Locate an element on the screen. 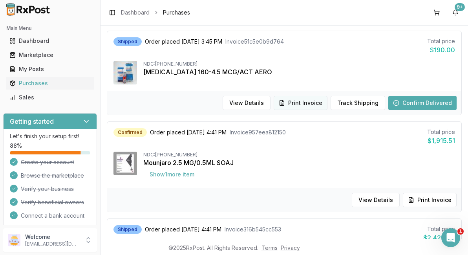  span: 1 is located at coordinates (461, 231).